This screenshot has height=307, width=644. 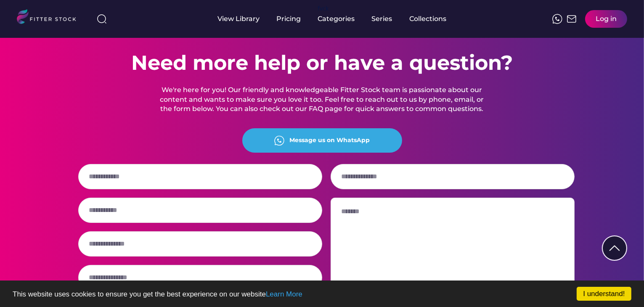 What do you see at coordinates (50, 18) in the screenshot?
I see `img: LOGO.svg` at bounding box center [50, 18].